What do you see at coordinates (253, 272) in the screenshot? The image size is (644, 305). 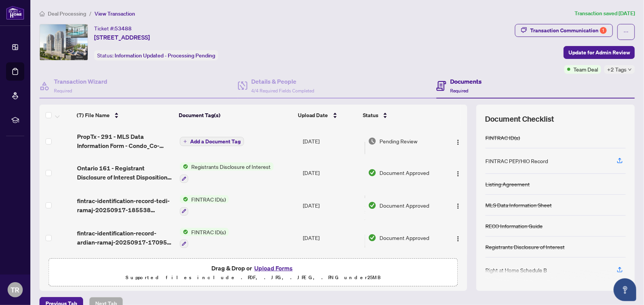 I see `span: Drag & Drop orUpload FormsSupported files include .PDF, .JPG, .JPEG, .PNG under25MB` at bounding box center [253, 272].